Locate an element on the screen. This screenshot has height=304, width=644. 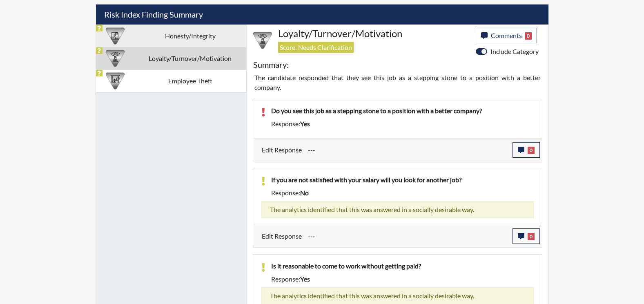
img: CATEGORY%20ICON-07.58b65e52.png is located at coordinates (115, 81).